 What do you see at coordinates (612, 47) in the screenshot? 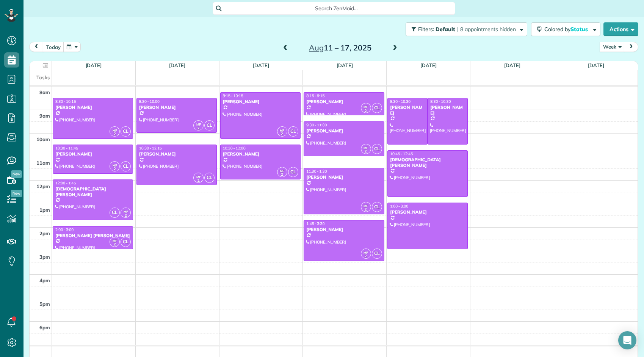
I see `button: Week` at bounding box center [612, 47].